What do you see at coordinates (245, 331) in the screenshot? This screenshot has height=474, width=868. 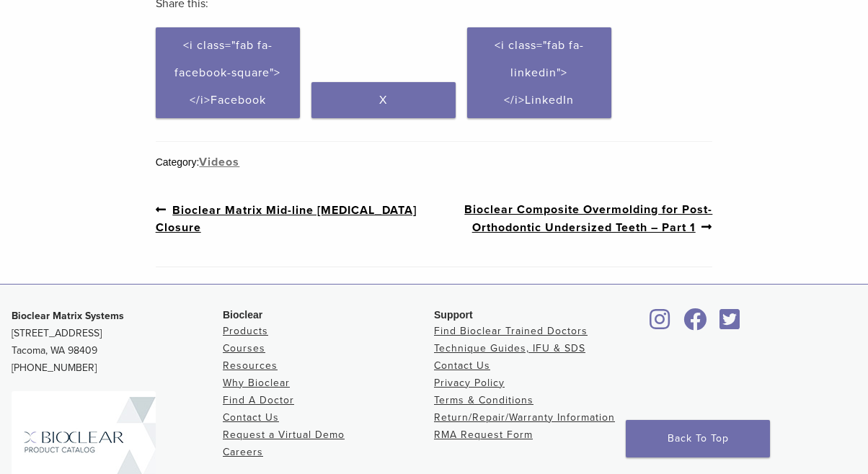 I see `a: Products` at bounding box center [245, 331].